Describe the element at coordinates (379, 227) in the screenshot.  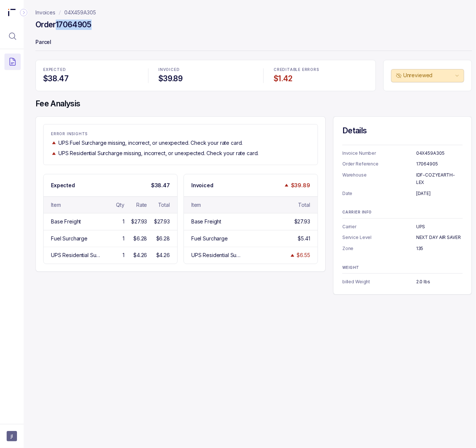
I see `p: Carrier` at that location.